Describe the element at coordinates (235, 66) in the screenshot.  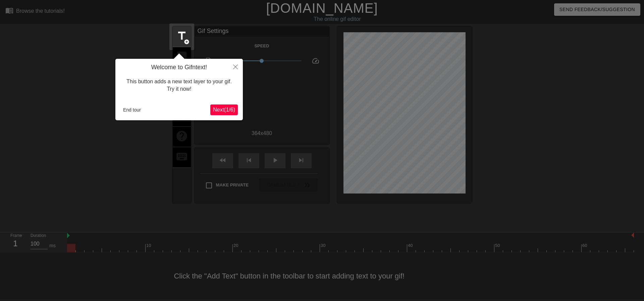
I see `button: Close` at that location.